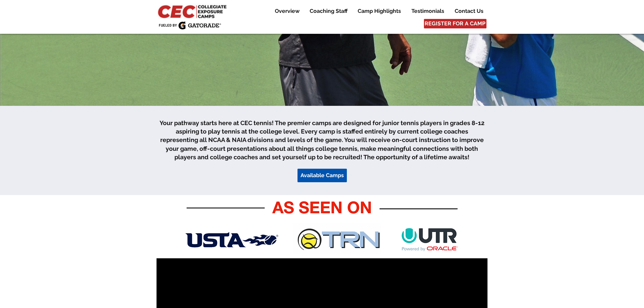 The width and height of the screenshot is (644, 308). I want to click on p: Contact Us, so click(469, 11).